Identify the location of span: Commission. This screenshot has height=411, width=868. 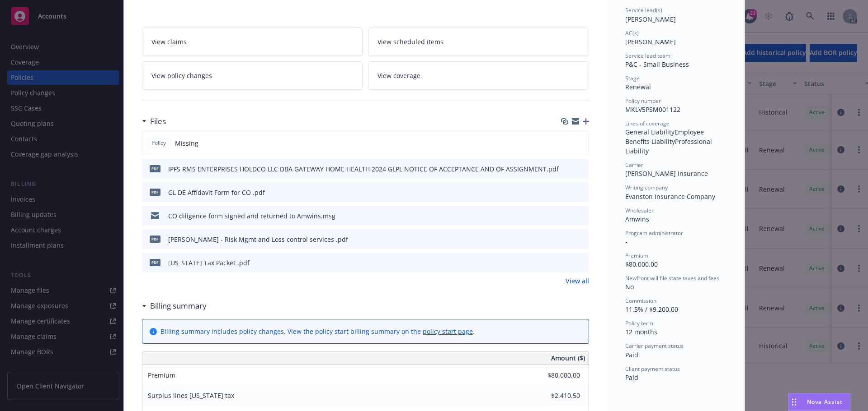
(640, 301).